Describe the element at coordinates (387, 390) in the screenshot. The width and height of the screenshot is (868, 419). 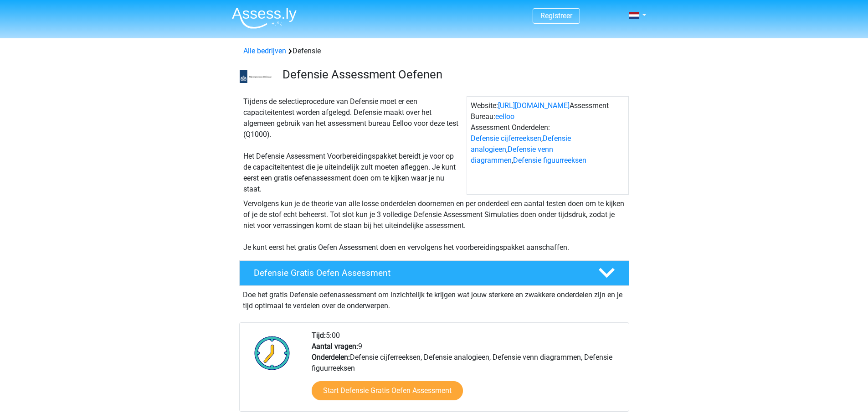
I see `a: Start Defensie Gratis Oefen Assessment` at that location.